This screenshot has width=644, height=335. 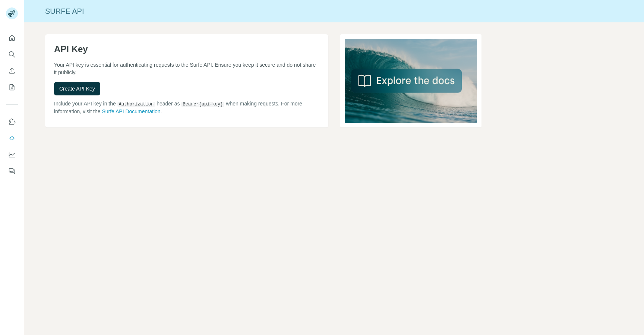 What do you see at coordinates (203, 104) in the screenshot?
I see `code: Bearer {api-key}` at bounding box center [203, 104].